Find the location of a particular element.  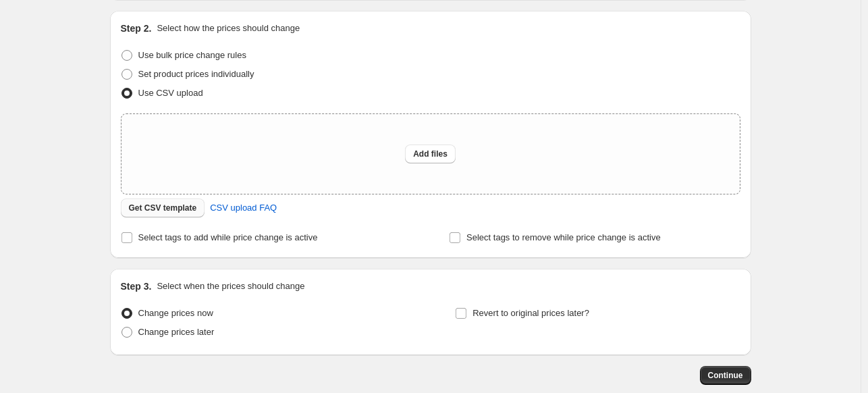

span: Select tags to remove while price change is active is located at coordinates (563, 237).